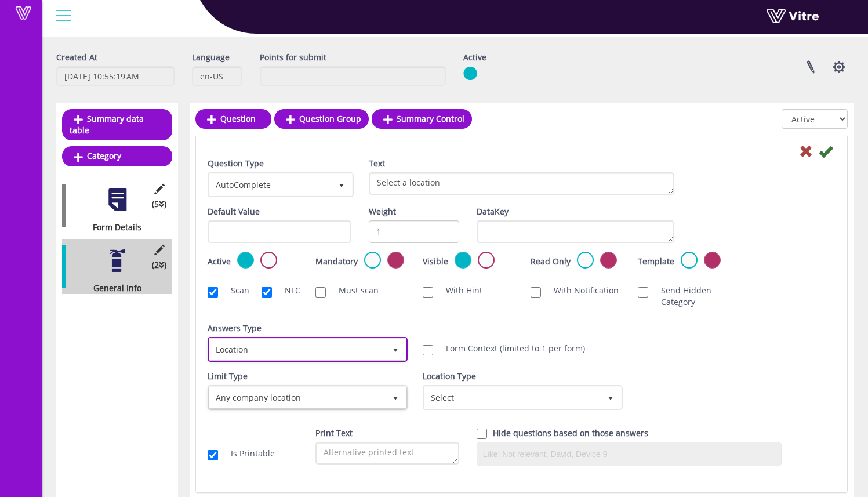 Image resolution: width=868 pixels, height=497 pixels. Describe the element at coordinates (512, 397) in the screenshot. I see `span: Select` at that location.